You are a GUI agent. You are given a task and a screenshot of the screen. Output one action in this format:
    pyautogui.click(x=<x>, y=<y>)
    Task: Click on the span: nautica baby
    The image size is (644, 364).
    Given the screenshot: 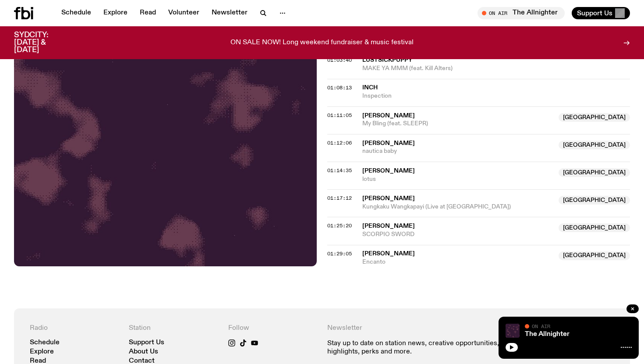 What is the action you would take?
    pyautogui.click(x=457, y=152)
    